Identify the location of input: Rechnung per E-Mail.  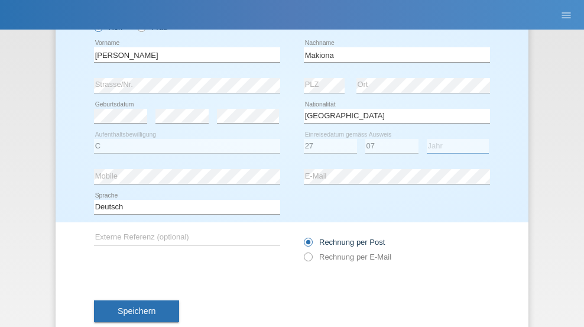
(307, 259).